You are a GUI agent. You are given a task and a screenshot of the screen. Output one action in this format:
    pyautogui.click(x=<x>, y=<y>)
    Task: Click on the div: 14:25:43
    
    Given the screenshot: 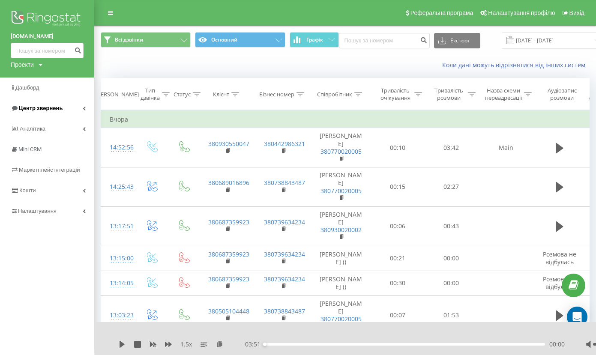 What is the action you would take?
    pyautogui.click(x=118, y=187)
    